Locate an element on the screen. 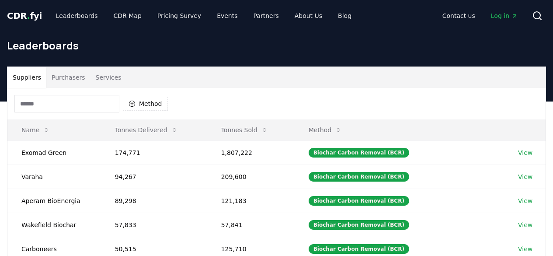 The height and width of the screenshot is (256, 553). button: Name is located at coordinates (35, 130).